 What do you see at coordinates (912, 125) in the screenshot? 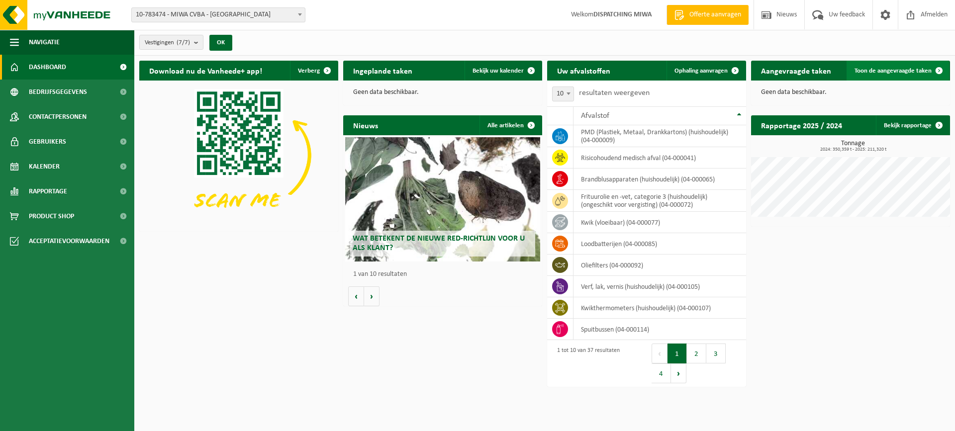
I see `a: Bekijk rapportage` at bounding box center [912, 125].